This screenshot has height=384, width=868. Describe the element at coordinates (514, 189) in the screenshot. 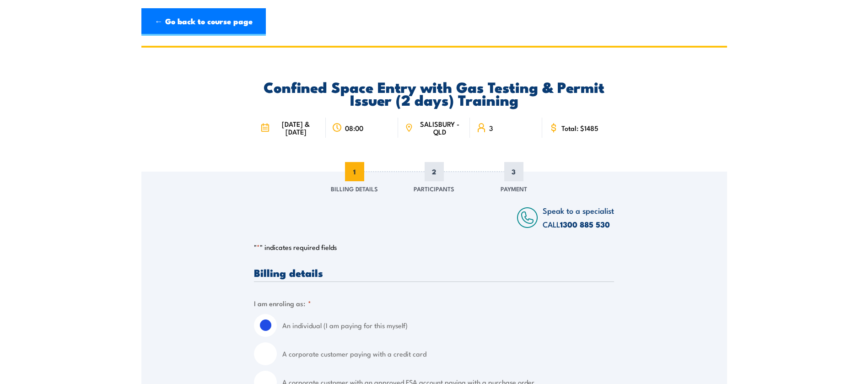

I see `span: Payment` at that location.